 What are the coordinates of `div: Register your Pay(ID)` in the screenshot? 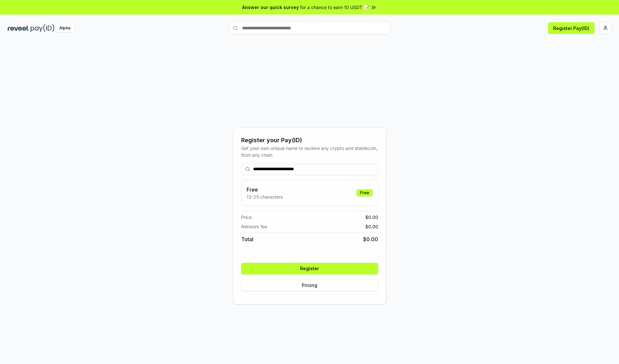 It's located at (310, 140).